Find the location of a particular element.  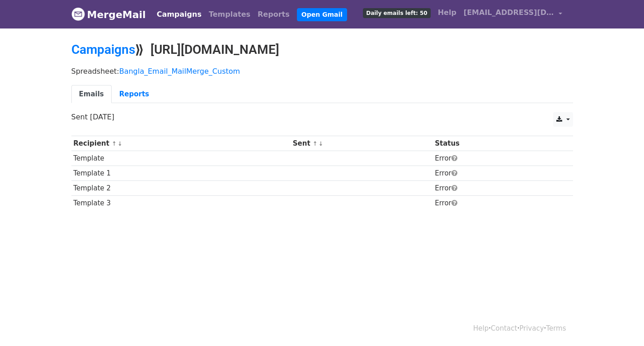

a: Daily emails left: 50 is located at coordinates (396, 13).